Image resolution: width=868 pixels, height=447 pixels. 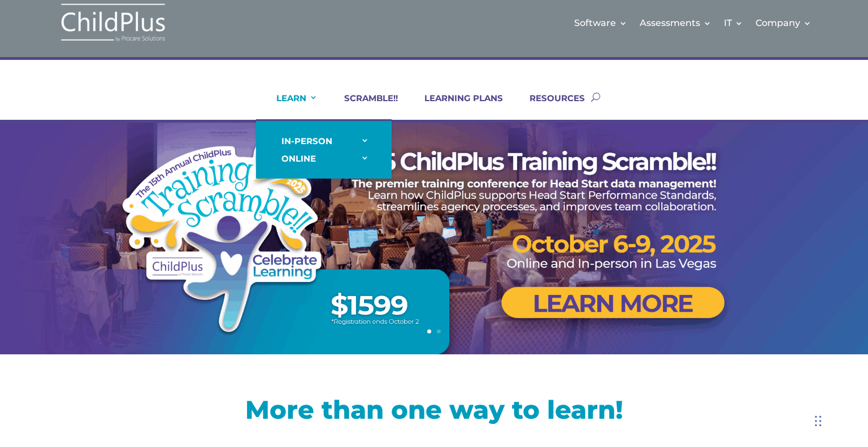 I want to click on a: 2, so click(x=439, y=332).